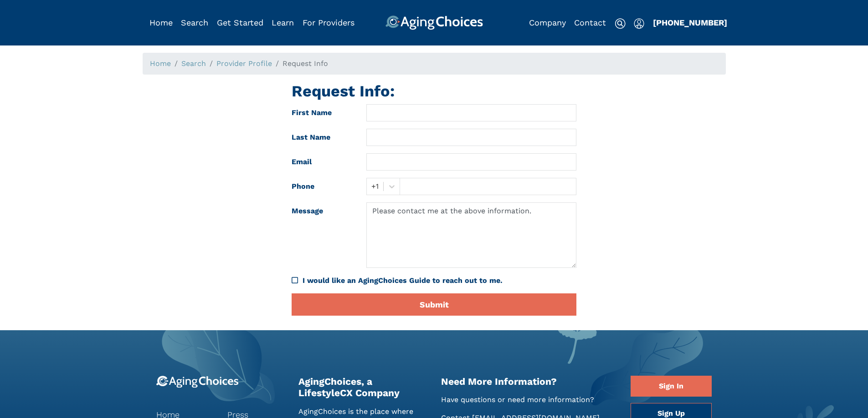 This screenshot has height=418, width=868. I want to click on p: Have questions or need more information?, so click(529, 400).